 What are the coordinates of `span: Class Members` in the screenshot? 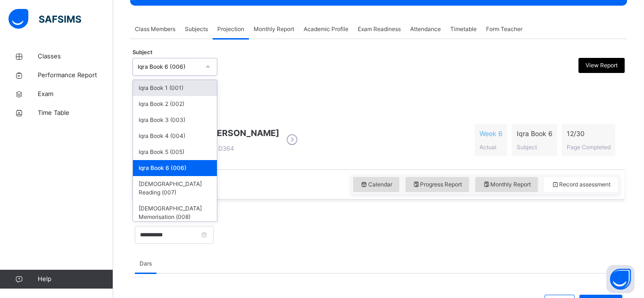 It's located at (155, 29).